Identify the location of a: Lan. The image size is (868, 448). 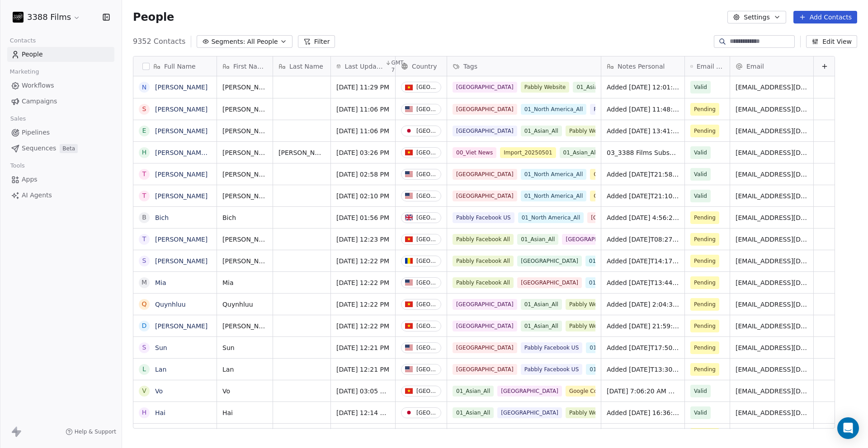
(160, 370).